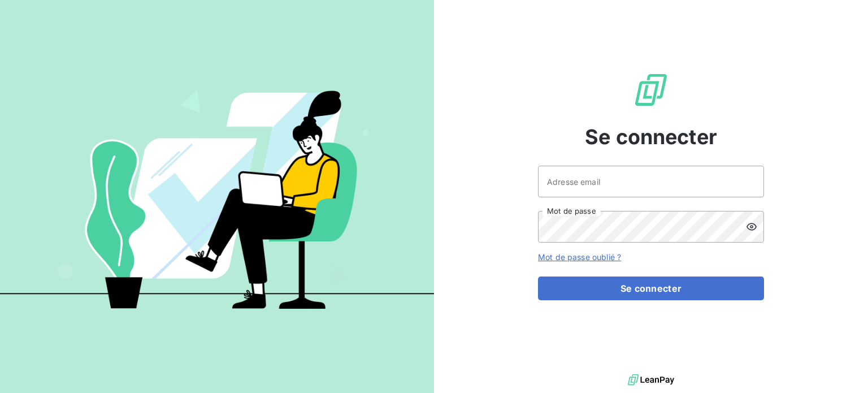 Image resolution: width=868 pixels, height=393 pixels. I want to click on span: Se connecter, so click(651, 137).